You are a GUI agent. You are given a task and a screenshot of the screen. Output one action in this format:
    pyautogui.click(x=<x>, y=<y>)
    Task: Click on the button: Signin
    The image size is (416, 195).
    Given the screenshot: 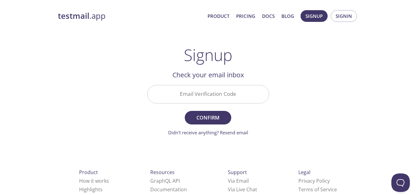 What is the action you would take?
    pyautogui.click(x=344, y=16)
    